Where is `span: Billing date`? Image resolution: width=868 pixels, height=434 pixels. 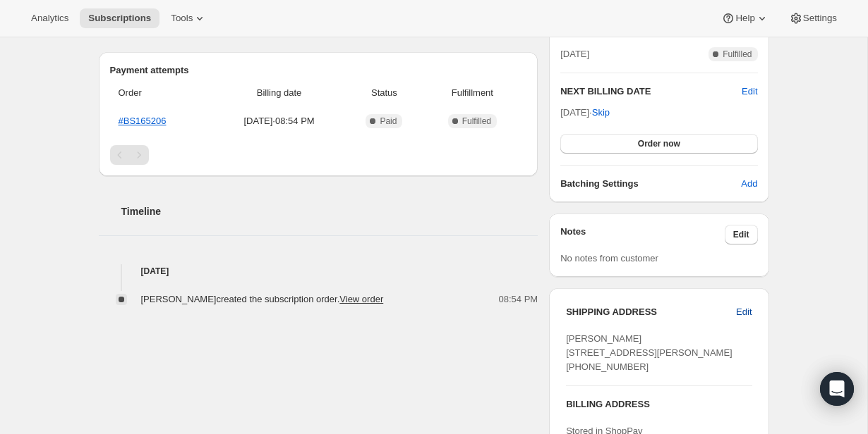 span: Billing date is located at coordinates (280, 93).